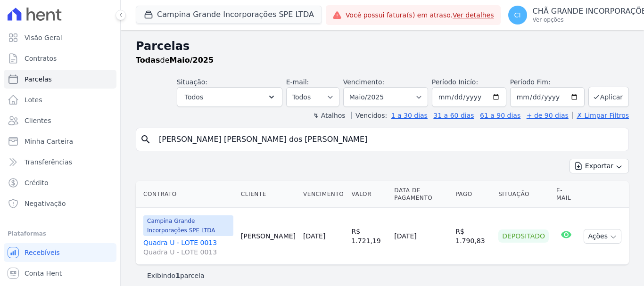 Image resolution: width=644 pixels, height=286 pixels. I want to click on a: Contratos, so click(60, 58).